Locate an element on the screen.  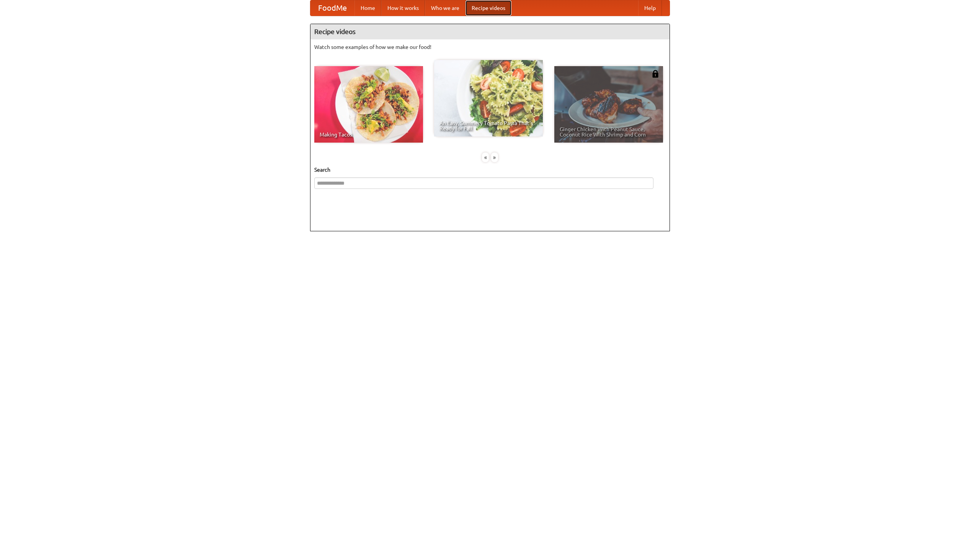
p: Watch some examples of how we make our food! is located at coordinates (490, 47).